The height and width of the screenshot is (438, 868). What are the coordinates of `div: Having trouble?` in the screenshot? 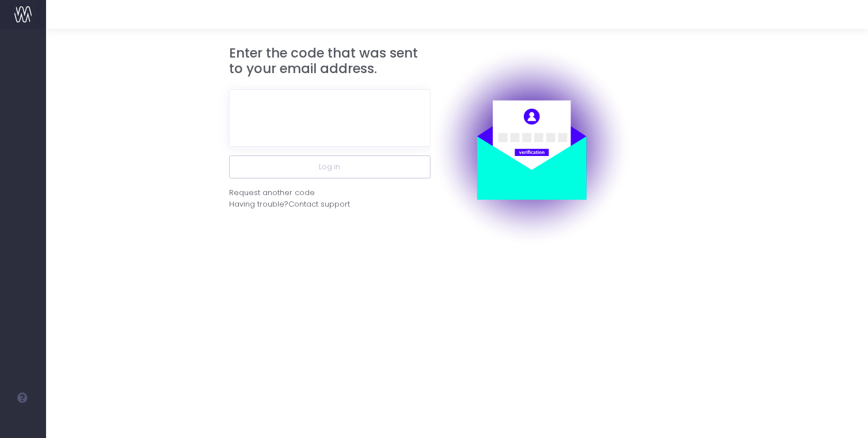 It's located at (330, 204).